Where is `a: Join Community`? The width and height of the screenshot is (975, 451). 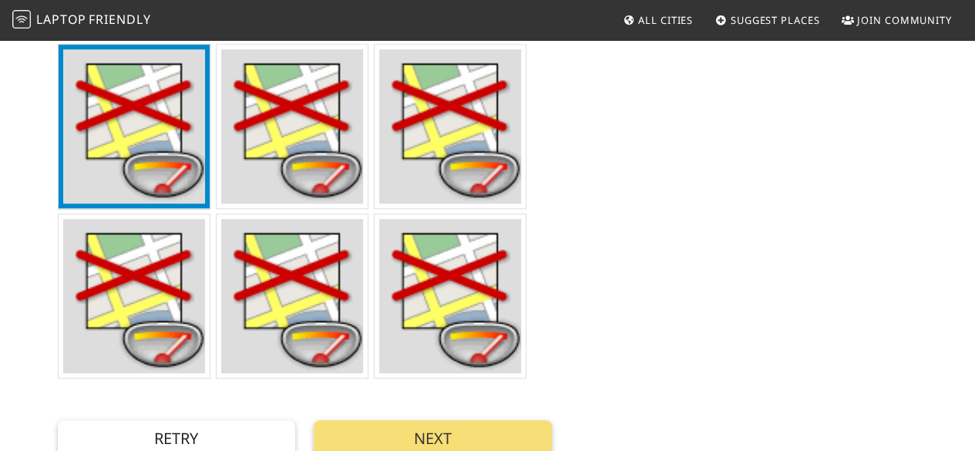 a: Join Community is located at coordinates (896, 20).